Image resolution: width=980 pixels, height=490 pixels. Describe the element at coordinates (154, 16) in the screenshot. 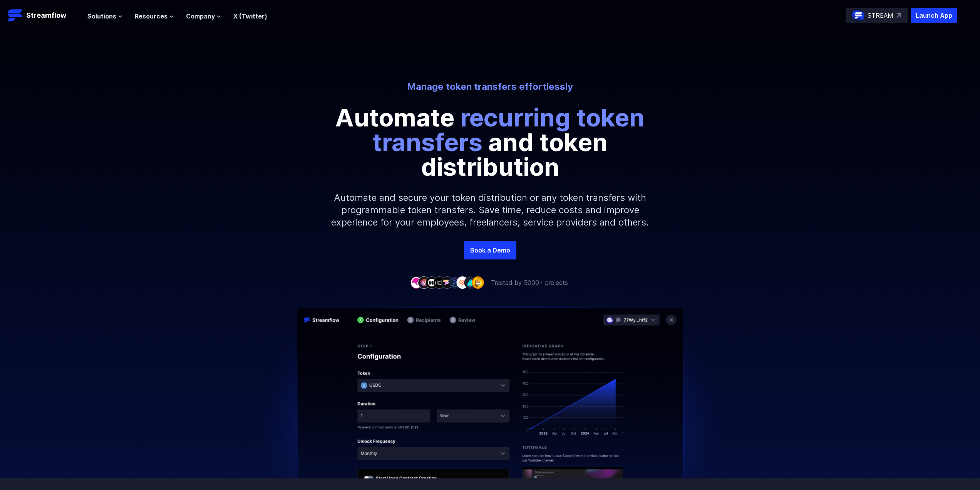

I see `button: Resources` at that location.